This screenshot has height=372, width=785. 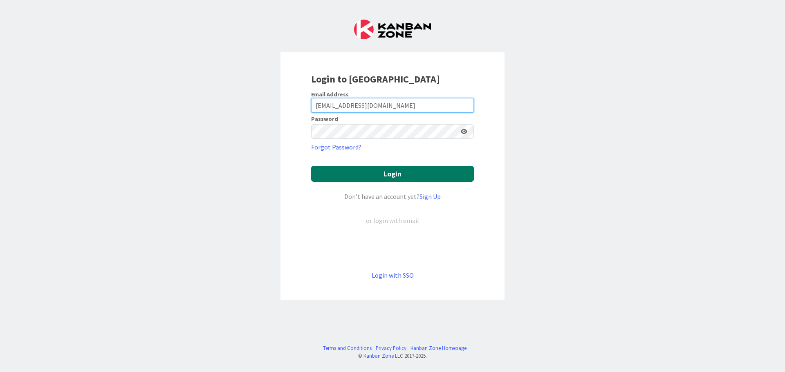 What do you see at coordinates (325, 119) in the screenshot?
I see `label: Password` at bounding box center [325, 119].